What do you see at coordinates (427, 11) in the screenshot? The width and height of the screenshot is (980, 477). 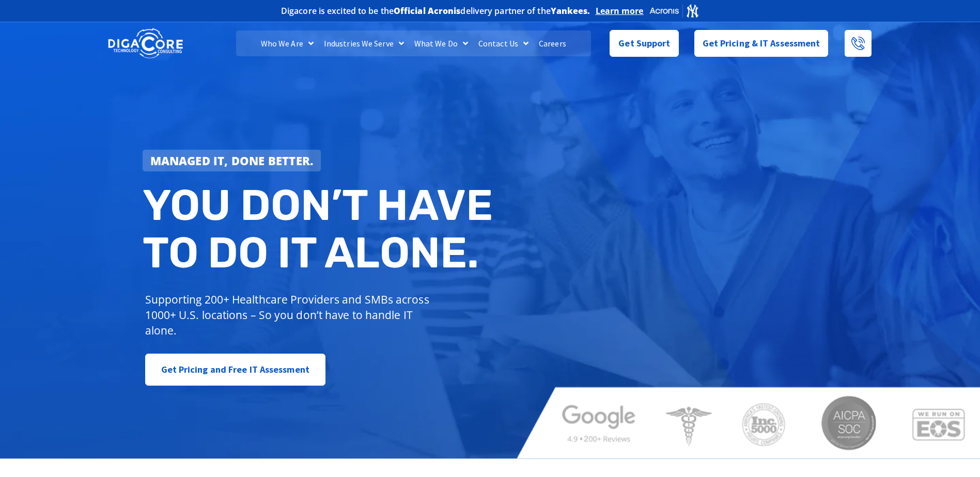 I see `b: Official Acronis` at bounding box center [427, 11].